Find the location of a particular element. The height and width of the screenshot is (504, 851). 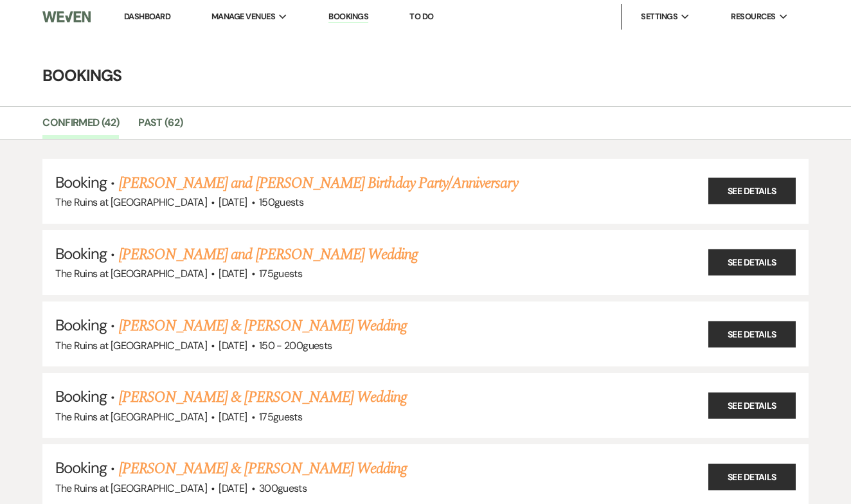

img: Weven Logo is located at coordinates (66, 17).